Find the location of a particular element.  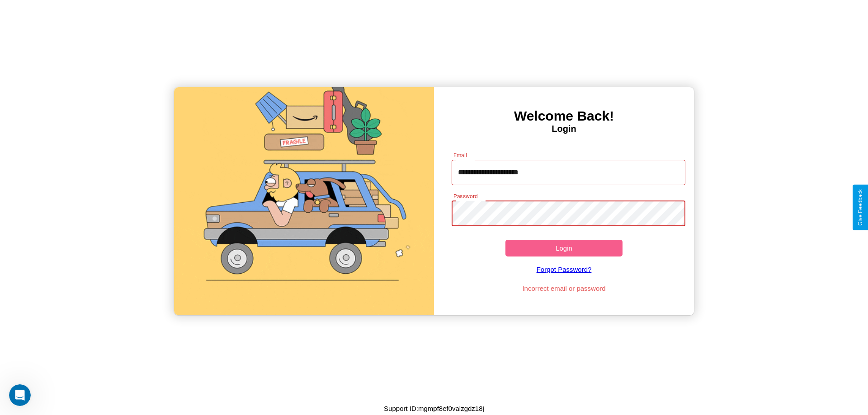

p: Incorrect email or password is located at coordinates (564, 288).